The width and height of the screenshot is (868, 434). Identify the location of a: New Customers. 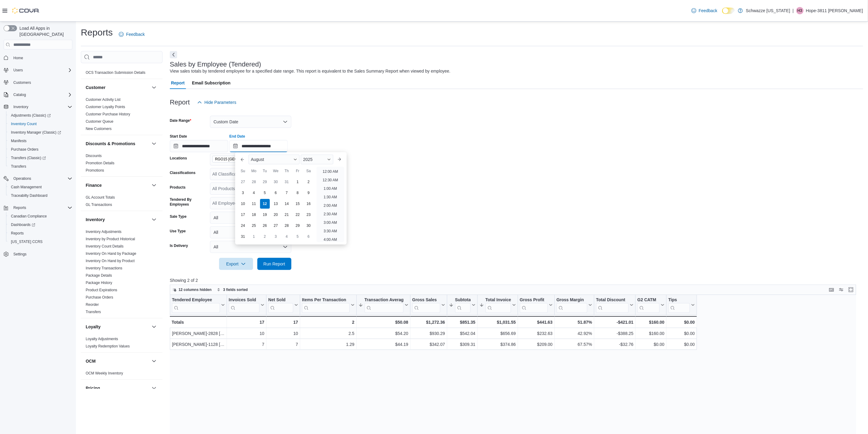
(98, 128).